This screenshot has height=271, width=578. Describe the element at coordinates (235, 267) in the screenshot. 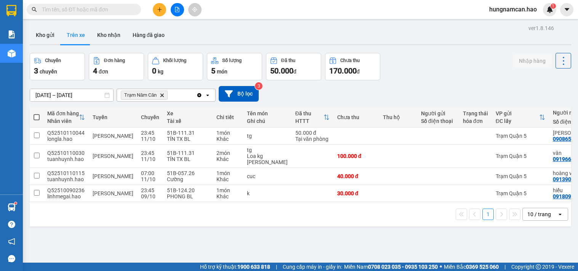

I see `span: Hỗ trợ kỹ thuật:` at that location.